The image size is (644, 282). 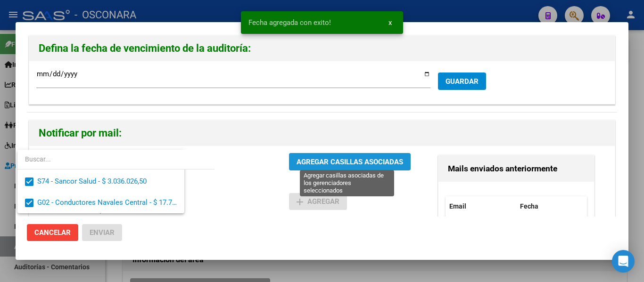 I want to click on div: Open Intercom Messenger, so click(x=623, y=261).